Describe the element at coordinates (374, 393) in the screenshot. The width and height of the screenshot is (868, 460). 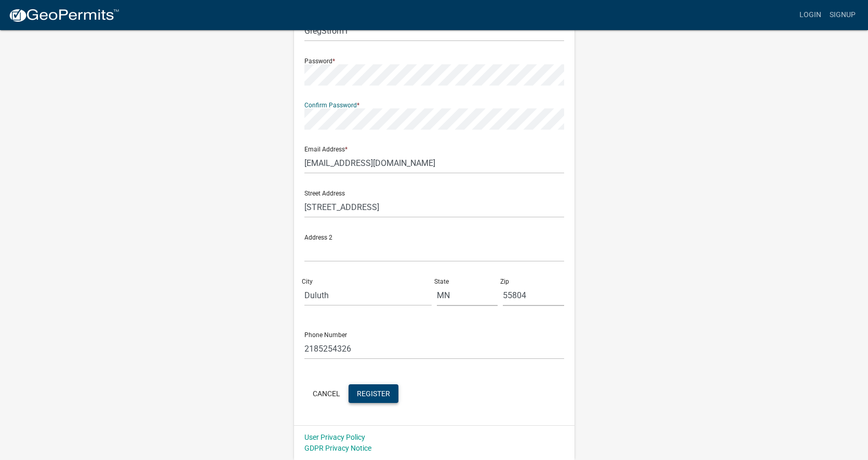
I see `button: Register` at that location.